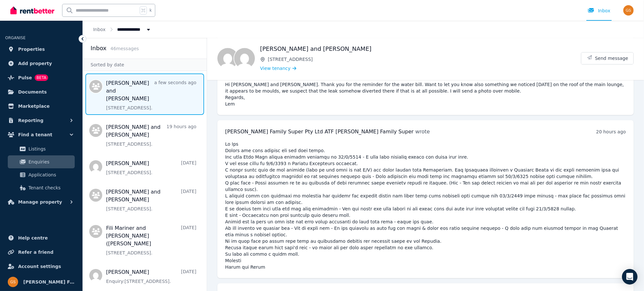 The image size is (644, 291). What do you see at coordinates (150, 10) in the screenshot?
I see `span: k` at bounding box center [150, 10].